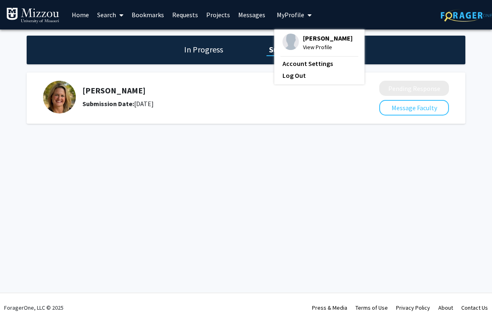 The width and height of the screenshot is (492, 322). I want to click on span: View Profile, so click(327, 47).